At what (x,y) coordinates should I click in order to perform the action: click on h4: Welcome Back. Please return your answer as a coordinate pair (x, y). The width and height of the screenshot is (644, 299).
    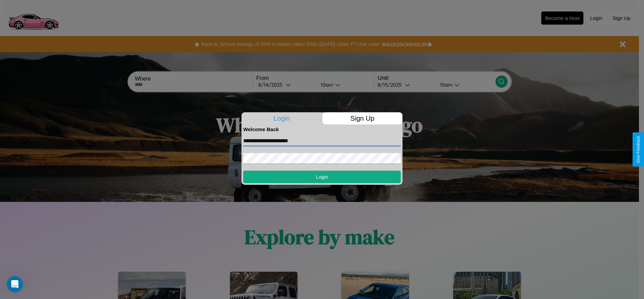
    Looking at the image, I should click on (322, 129).